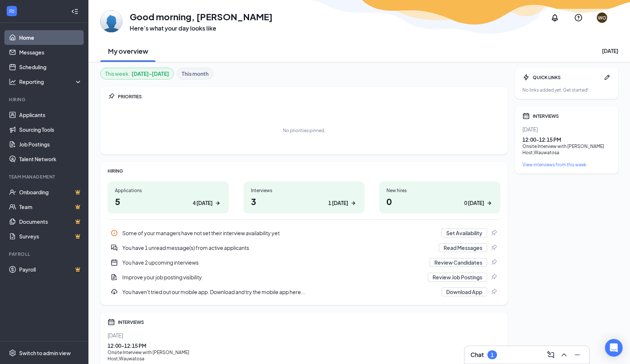 Image resolution: width=630 pixels, height=364 pixels. I want to click on h1: 5, so click(168, 201).